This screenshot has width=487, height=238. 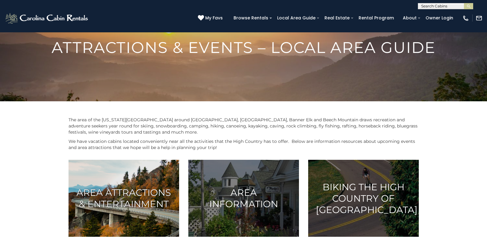 I want to click on p: We have vacation cabins located conveniently near all the activities that the High Country has to..., so click(x=244, y=144).